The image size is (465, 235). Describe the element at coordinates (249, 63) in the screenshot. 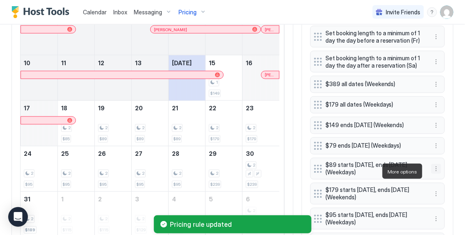

I see `span: 16` at that location.